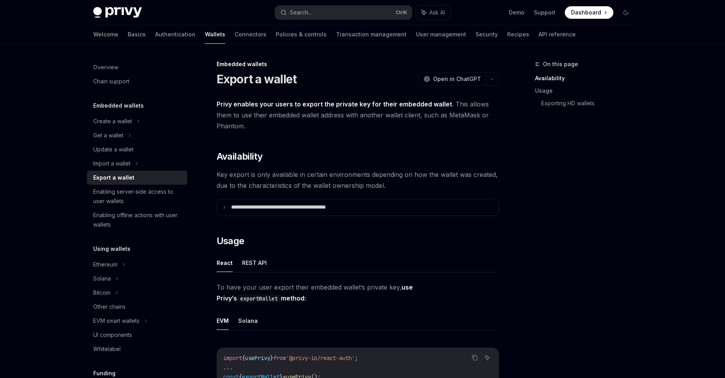 This screenshot has height=378, width=725. I want to click on strong: Privy enables your users to export the private key for their embedded wallet, so click(334, 104).